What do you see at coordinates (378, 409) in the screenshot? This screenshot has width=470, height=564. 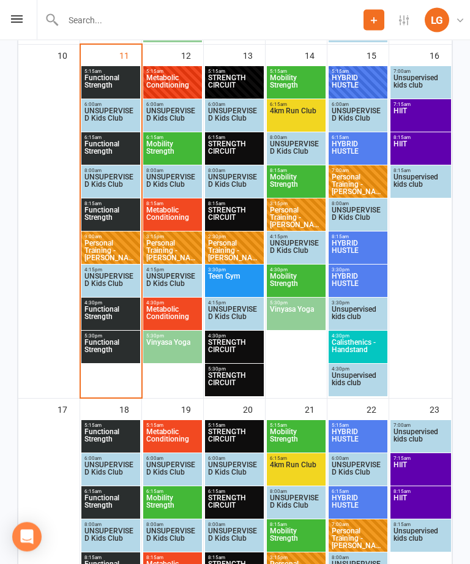 I see `div: 22` at bounding box center [378, 409].